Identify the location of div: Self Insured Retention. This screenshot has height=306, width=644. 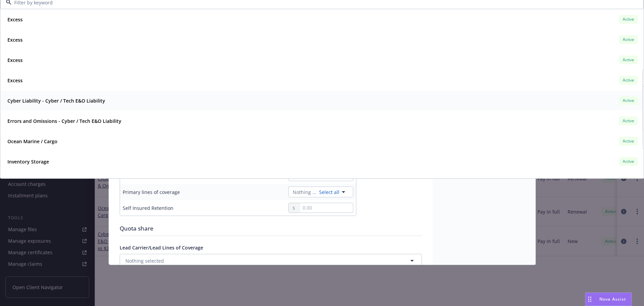
(148, 208).